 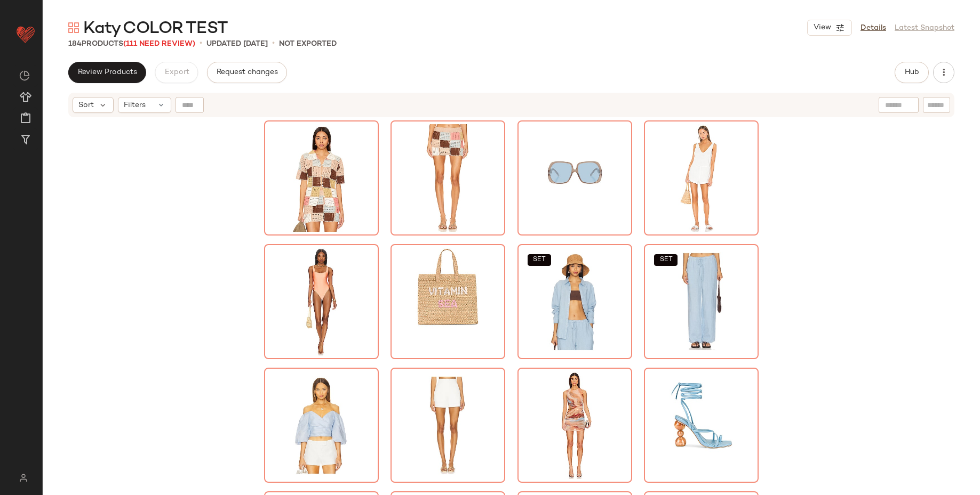 What do you see at coordinates (701, 178) in the screenshot?
I see `img: MIKO-WR18_V1.jpg` at bounding box center [701, 178].